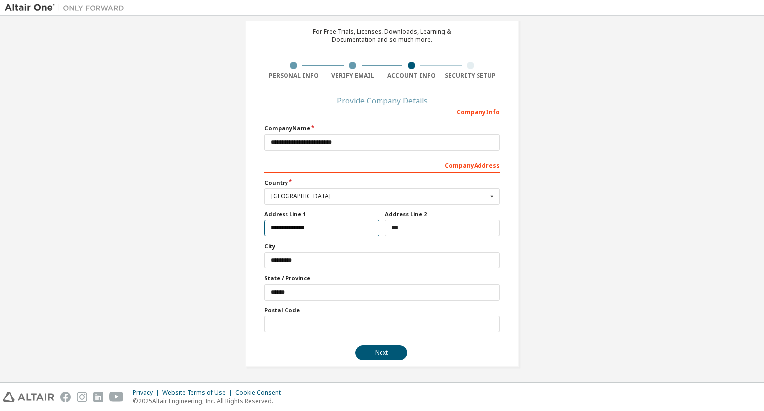  Describe the element at coordinates (411, 76) in the screenshot. I see `div: Account Info` at that location.